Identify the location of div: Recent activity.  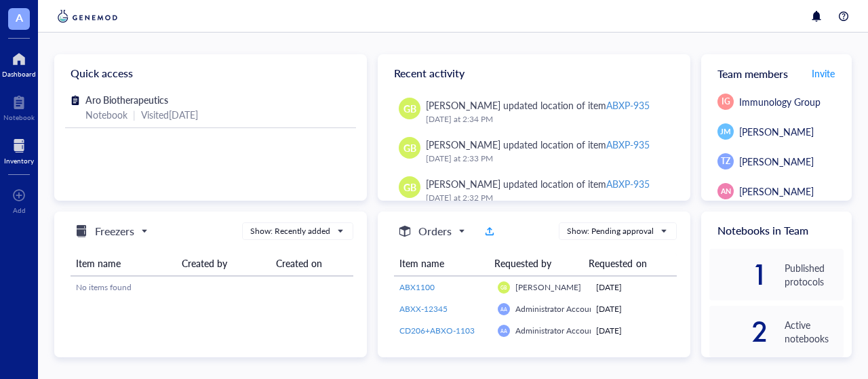
(534, 74).